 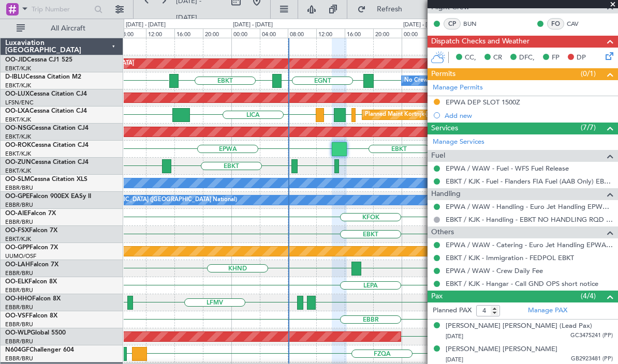 What do you see at coordinates (17, 111) in the screenshot?
I see `span: OO-LXA` at bounding box center [17, 111].